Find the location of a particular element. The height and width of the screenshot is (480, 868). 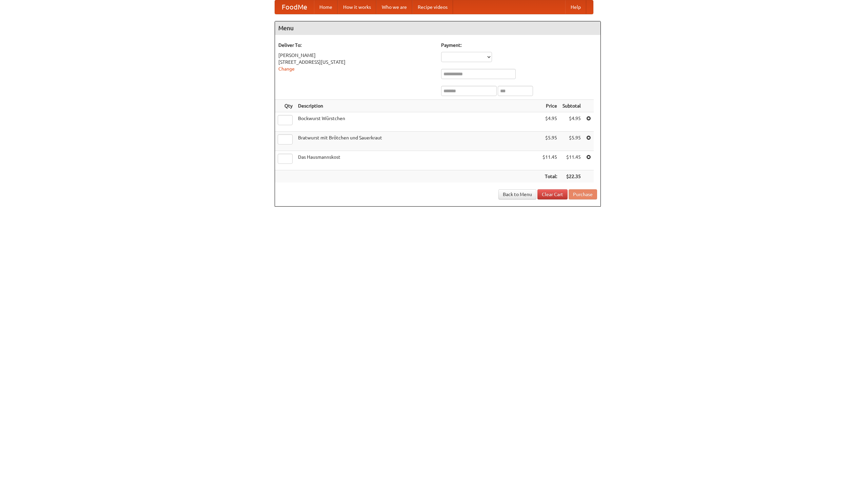

th: $22.35 is located at coordinates (571, 176).